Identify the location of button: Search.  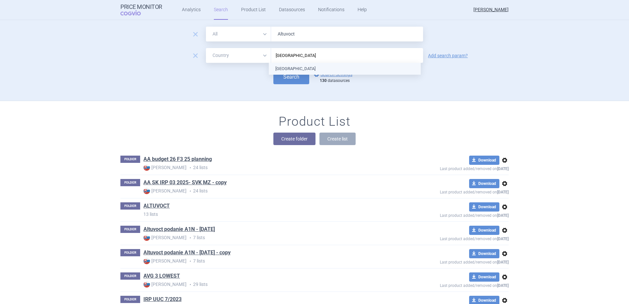
(291, 77).